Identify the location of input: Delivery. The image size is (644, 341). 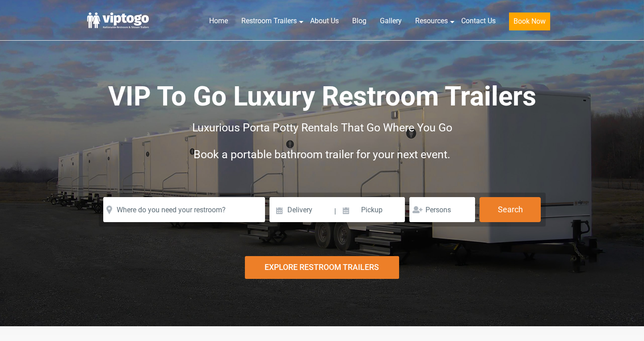
(301, 210).